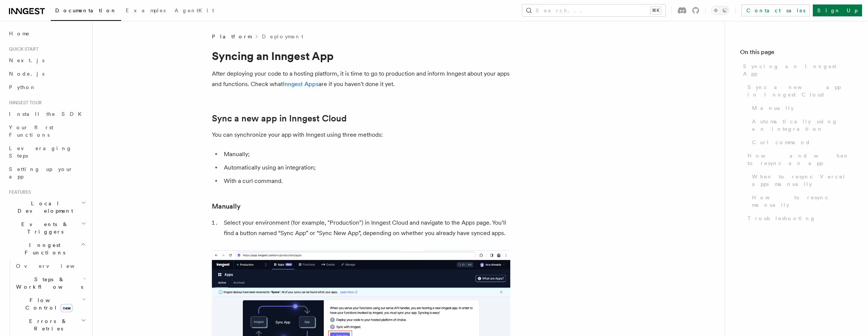  What do you see at coordinates (366, 181) in the screenshot?
I see `li: With a curl command.` at bounding box center [366, 181].